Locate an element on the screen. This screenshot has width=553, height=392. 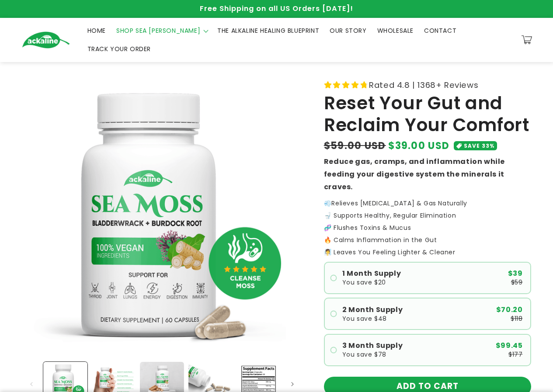
a: TRACK YOUR ORDER is located at coordinates (119, 49).